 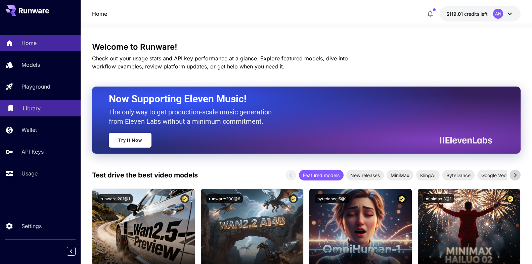 I want to click on button: Collapse sidebar, so click(x=71, y=252).